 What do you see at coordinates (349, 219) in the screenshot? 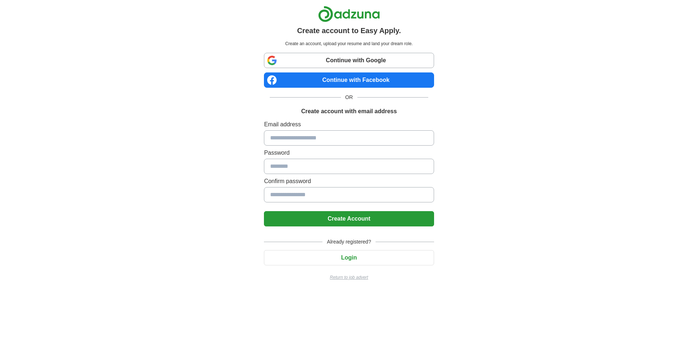
I see `button: Create Account` at bounding box center [349, 219].